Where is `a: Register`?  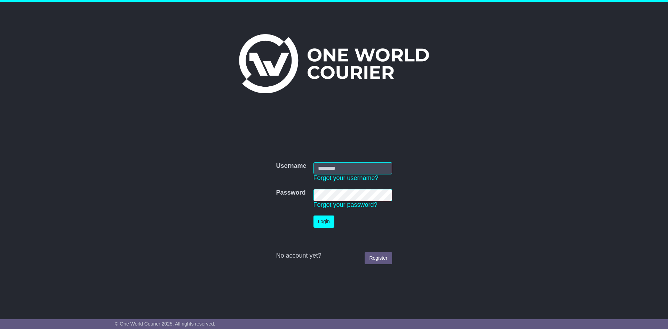
a: Register is located at coordinates (378, 258).